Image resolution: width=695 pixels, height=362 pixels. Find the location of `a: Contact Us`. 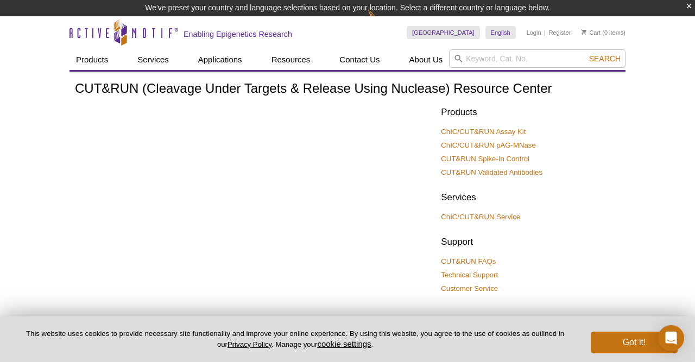

a: Contact Us is located at coordinates (359, 60).